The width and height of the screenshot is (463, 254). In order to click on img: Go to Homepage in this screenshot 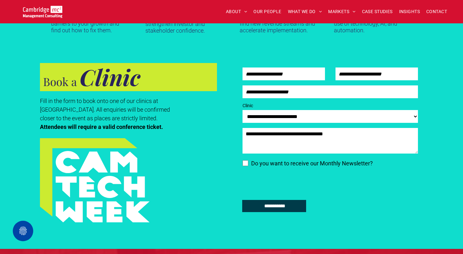, I will do `click(42, 12)`.